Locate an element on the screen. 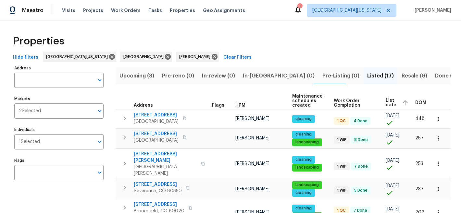  span: 1 Selected is located at coordinates (29, 142).